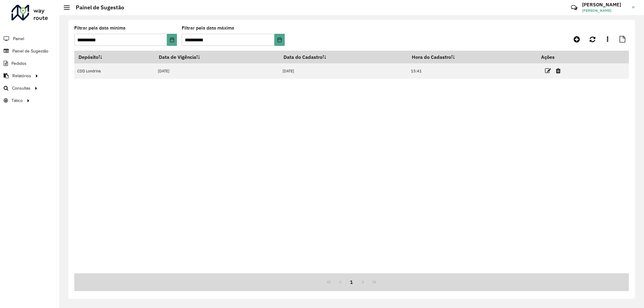 This screenshot has height=308, width=644. I want to click on a: Editar, so click(548, 71).